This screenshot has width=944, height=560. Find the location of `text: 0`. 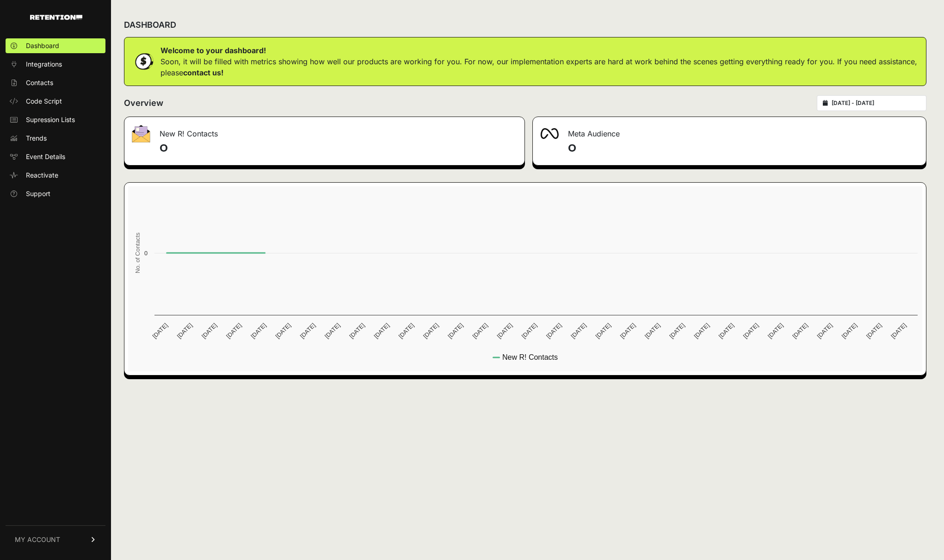

text: 0 is located at coordinates (145, 253).